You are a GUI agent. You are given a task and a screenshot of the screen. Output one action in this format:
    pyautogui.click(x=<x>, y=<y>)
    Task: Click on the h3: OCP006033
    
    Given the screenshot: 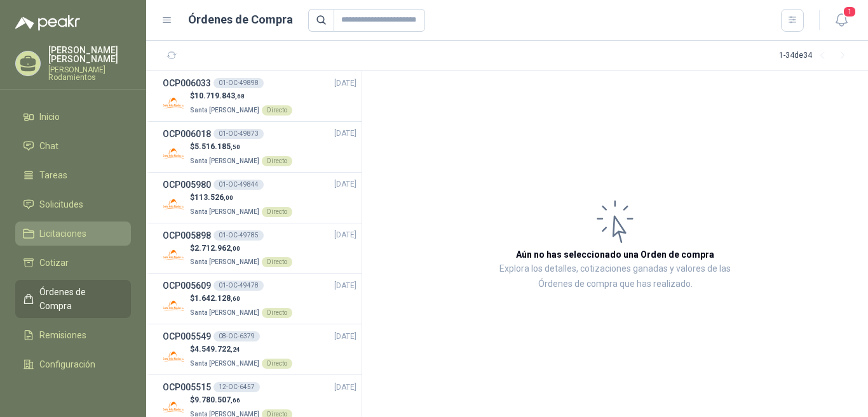 What is the action you would take?
    pyautogui.click(x=187, y=83)
    